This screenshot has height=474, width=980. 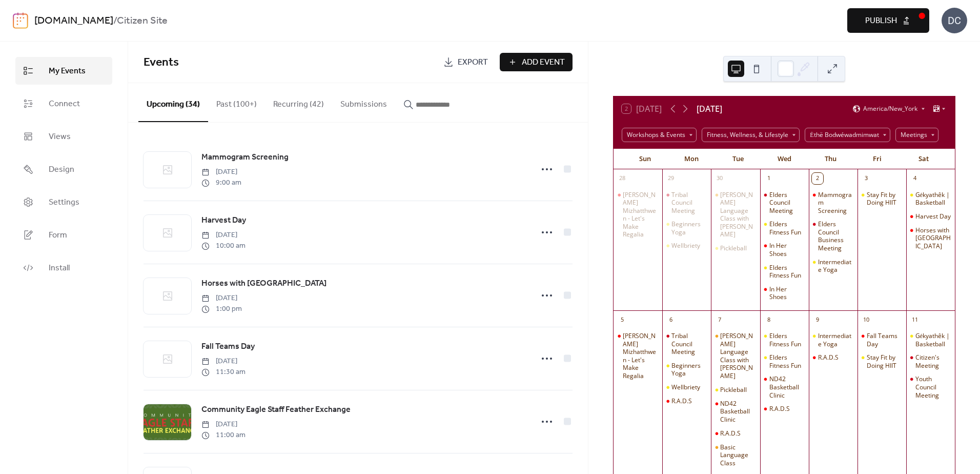 I want to click on span: Views, so click(x=60, y=137).